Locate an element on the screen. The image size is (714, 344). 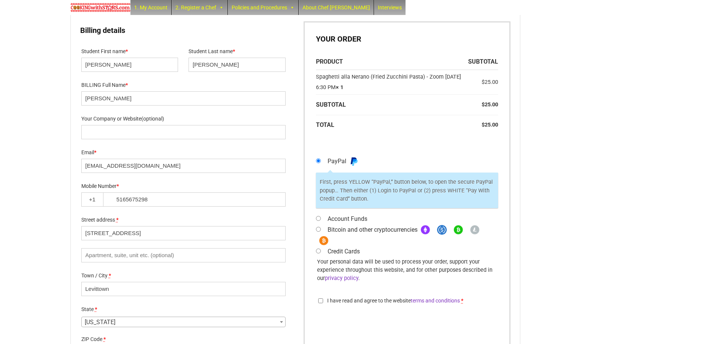
input: +1 is located at coordinates (92, 200).